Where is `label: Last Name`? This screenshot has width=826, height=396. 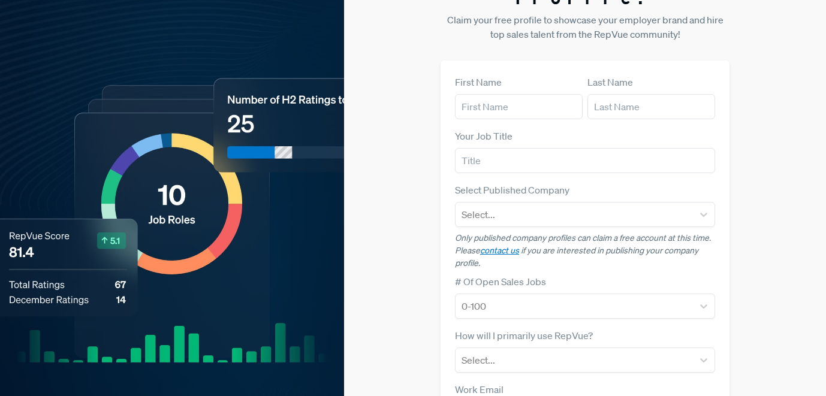
label: Last Name is located at coordinates (610, 82).